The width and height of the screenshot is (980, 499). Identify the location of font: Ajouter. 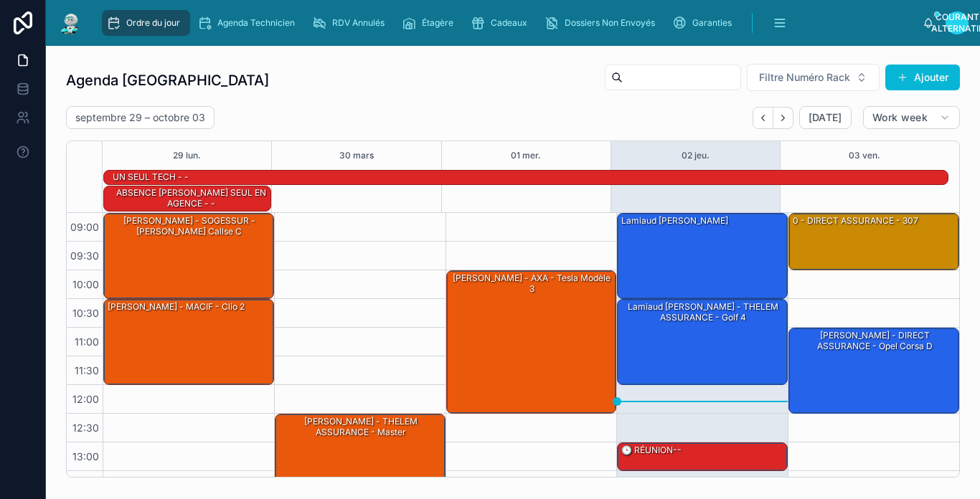
(931, 77).